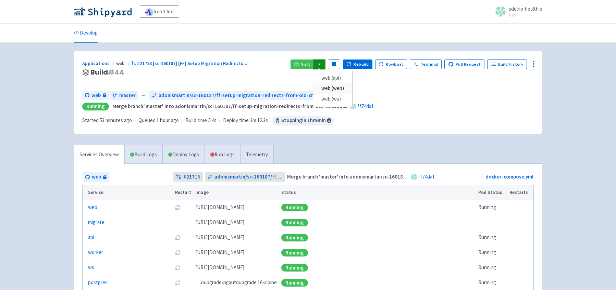 The width and height of the screenshot is (616, 290). I want to click on th: Restarts, so click(520, 193).